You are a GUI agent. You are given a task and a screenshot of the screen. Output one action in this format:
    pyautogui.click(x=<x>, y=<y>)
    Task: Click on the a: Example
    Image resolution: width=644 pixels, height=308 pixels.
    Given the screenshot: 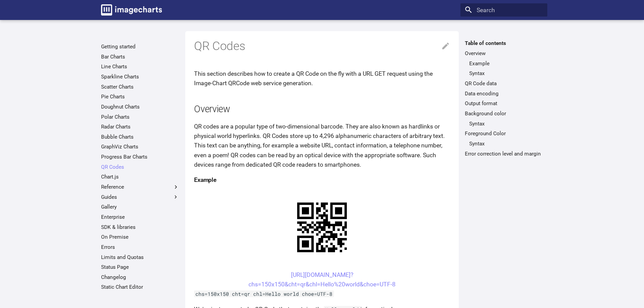 What is the action you would take?
    pyautogui.click(x=506, y=64)
    